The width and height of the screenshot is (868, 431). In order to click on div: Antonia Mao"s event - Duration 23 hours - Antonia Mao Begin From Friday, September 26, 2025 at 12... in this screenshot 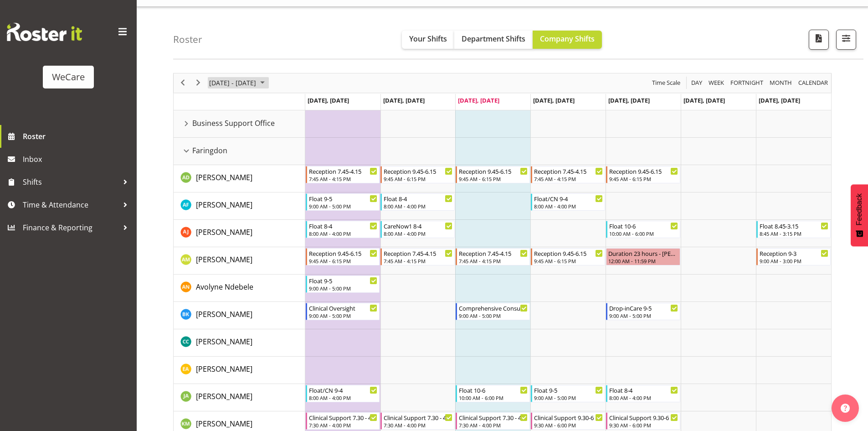, I will do `click(643, 257)`.